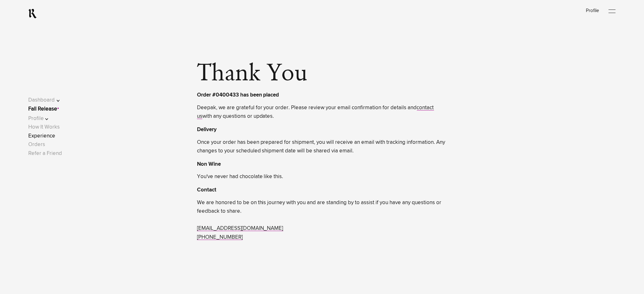  Describe the element at coordinates (209, 165) in the screenshot. I see `p: Non Wine` at that location.